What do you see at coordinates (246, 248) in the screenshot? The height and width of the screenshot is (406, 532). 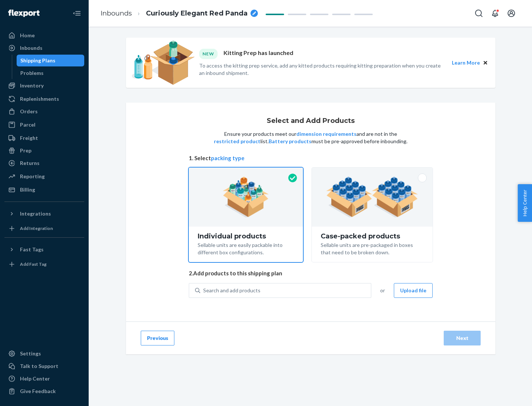 I see `div: Sellable units are easily packable into different box configurations.` at bounding box center [246, 248].